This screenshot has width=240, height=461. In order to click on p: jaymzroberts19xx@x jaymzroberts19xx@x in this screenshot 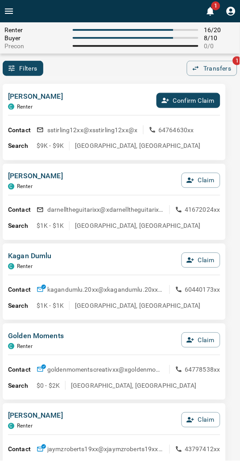, I will do `click(106, 450)`.